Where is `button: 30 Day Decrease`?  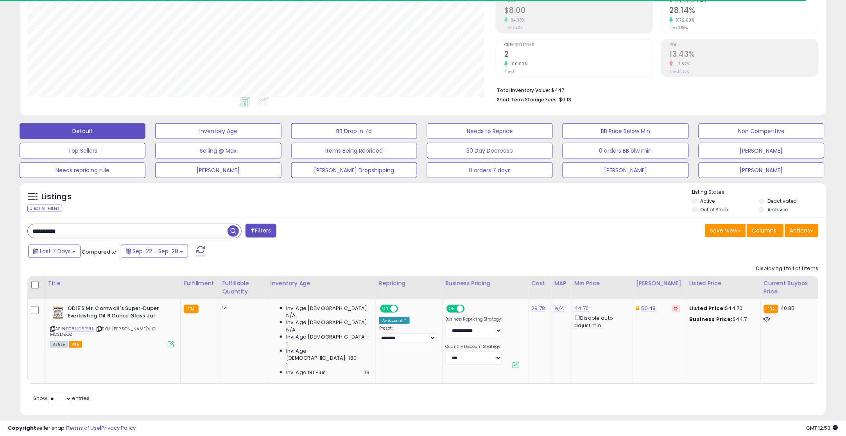
button: 30 Day Decrease is located at coordinates (490, 151).